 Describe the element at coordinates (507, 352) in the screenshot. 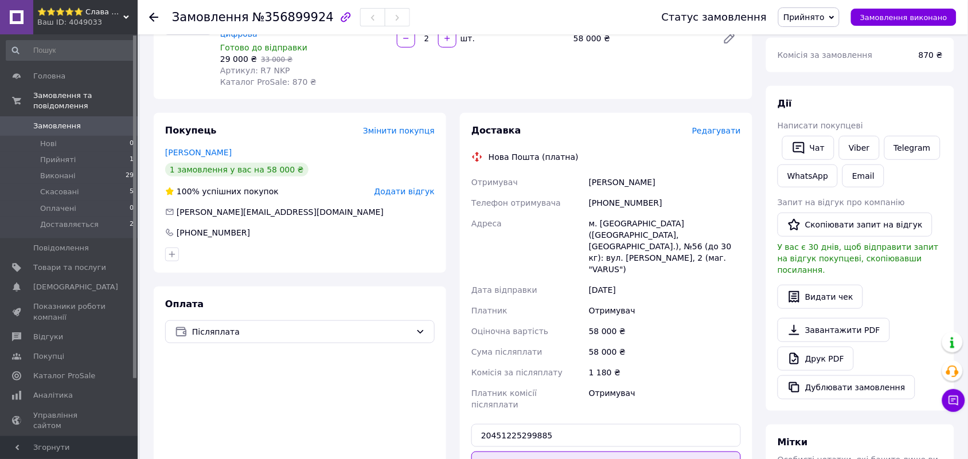

I see `span: Сума післяплати` at that location.